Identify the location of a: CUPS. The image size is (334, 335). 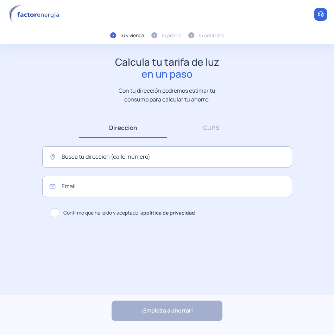
(211, 128).